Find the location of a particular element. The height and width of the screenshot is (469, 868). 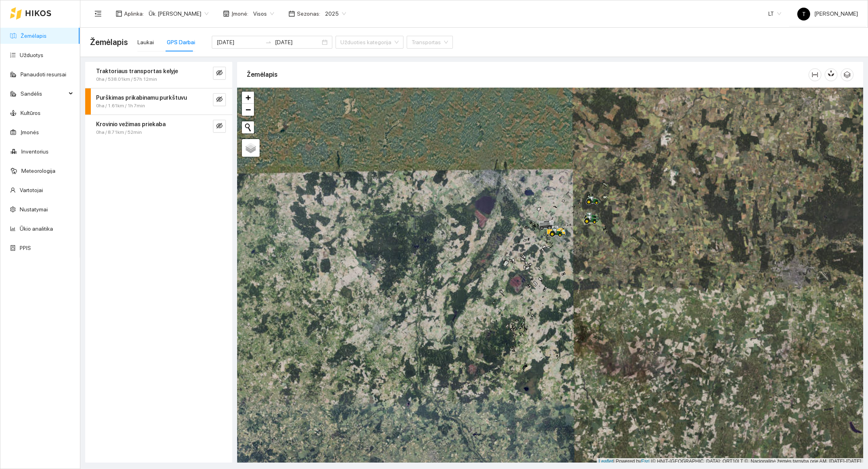

button: Initiate a new search is located at coordinates (248, 127).